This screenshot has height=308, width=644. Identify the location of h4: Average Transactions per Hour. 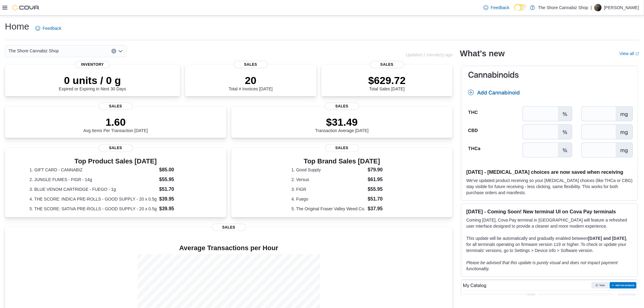
(229, 248).